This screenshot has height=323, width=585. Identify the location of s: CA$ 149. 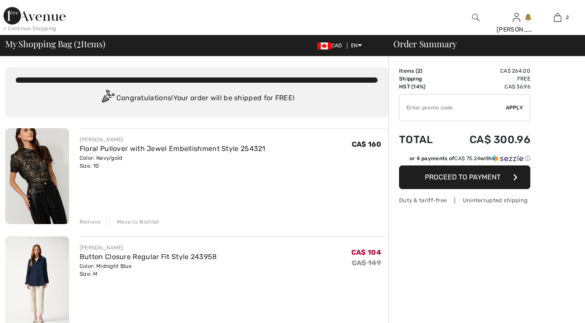
(366, 263).